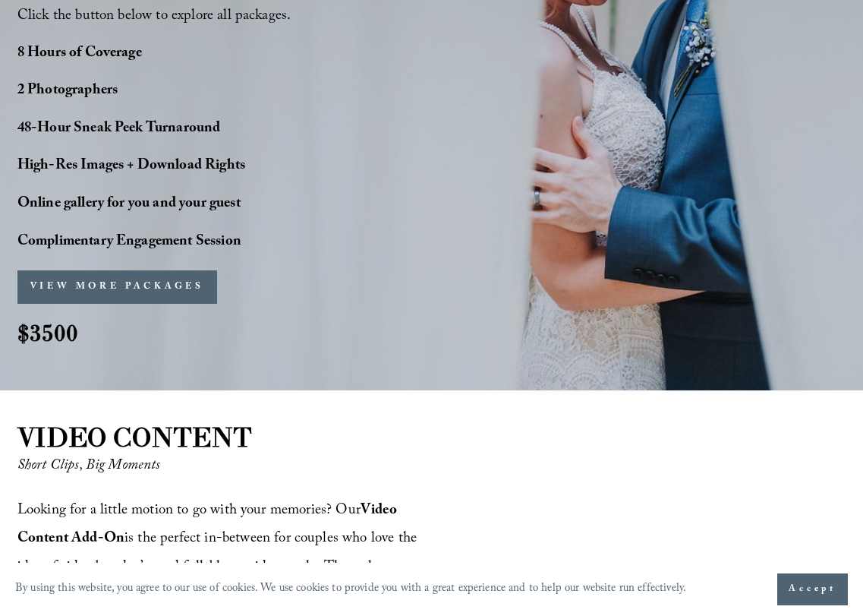  I want to click on em: Short Clips, Big Moments, so click(89, 466).